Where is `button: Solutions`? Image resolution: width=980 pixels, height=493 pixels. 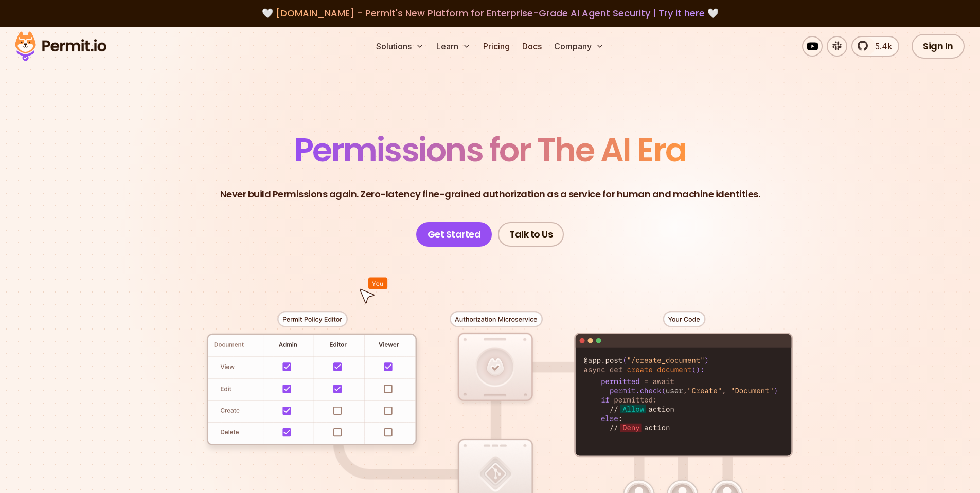
button: Solutions is located at coordinates (400, 47).